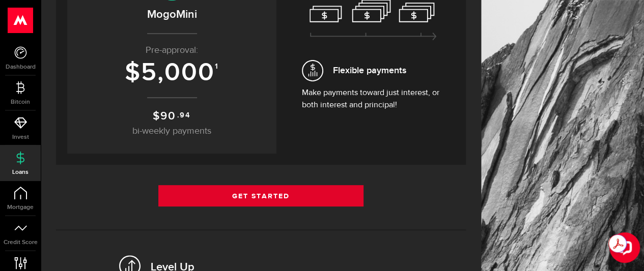 Image resolution: width=644 pixels, height=271 pixels. Describe the element at coordinates (373, 99) in the screenshot. I see `p: Make payments toward just interest, or both interest and principal!` at that location.